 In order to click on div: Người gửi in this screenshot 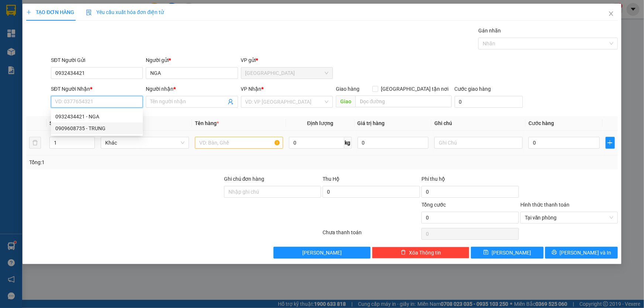, I will do `click(192, 60)`.